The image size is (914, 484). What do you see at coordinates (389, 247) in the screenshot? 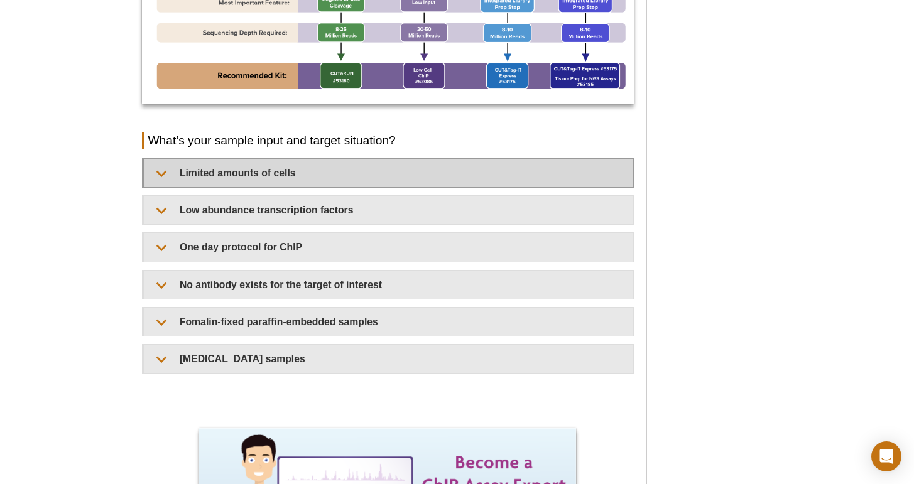
I see `summary: One day protocol for ChIP​​` at bounding box center [389, 247].